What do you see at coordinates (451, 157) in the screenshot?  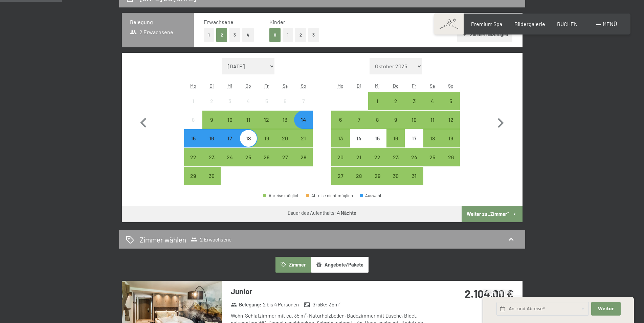 I see `div: Sun Oct 26 2025` at bounding box center [451, 157].